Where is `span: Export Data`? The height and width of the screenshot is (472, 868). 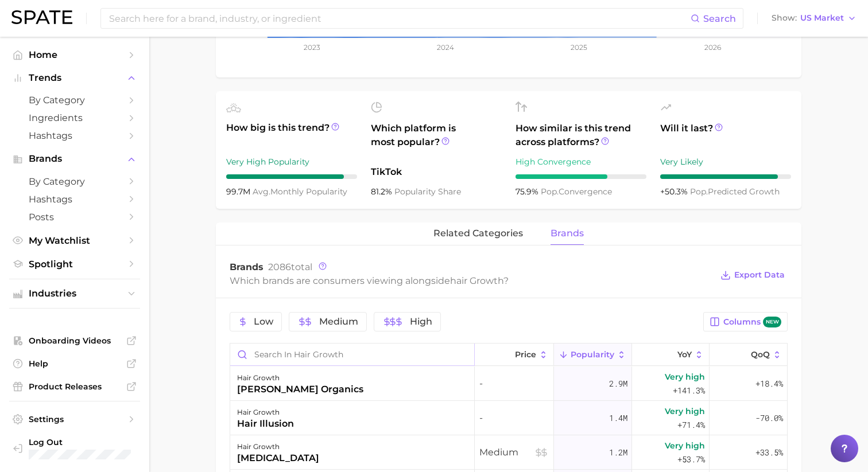
span: Export Data is located at coordinates (760, 274).